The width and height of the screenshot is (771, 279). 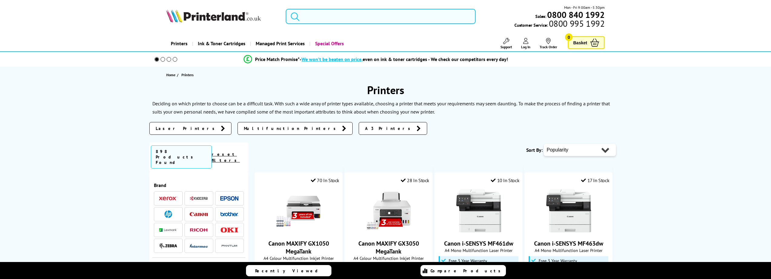 I want to click on span: Basket, so click(x=580, y=42).